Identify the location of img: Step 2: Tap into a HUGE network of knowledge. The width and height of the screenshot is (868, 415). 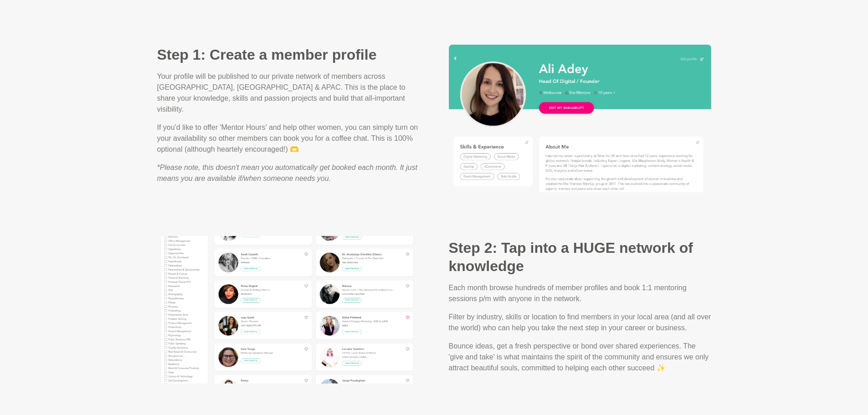
(288, 310).